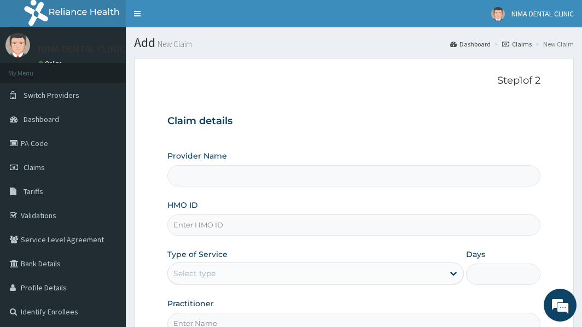 The image size is (582, 327). I want to click on span: Dashboard, so click(41, 119).